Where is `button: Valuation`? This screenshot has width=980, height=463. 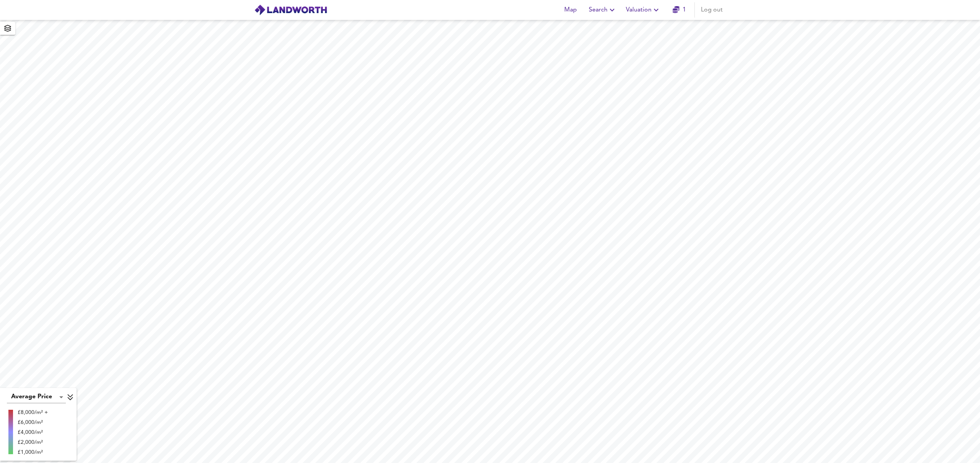 button: Valuation is located at coordinates (643, 10).